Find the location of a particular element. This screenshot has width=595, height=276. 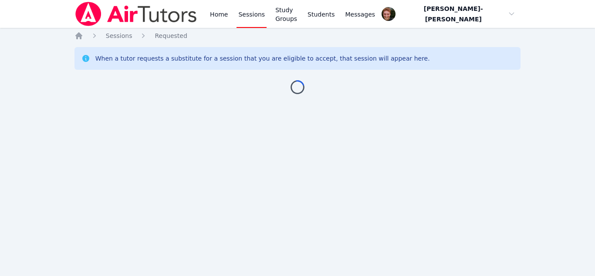

nav: Breadcrumb is located at coordinates (298, 36).